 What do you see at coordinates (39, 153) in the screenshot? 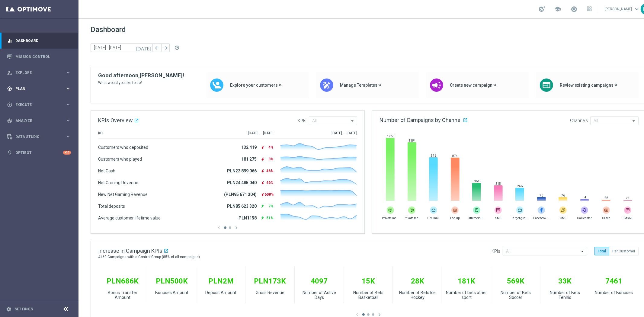
I see `button: lightbulb Optibot +10` at bounding box center [39, 153].